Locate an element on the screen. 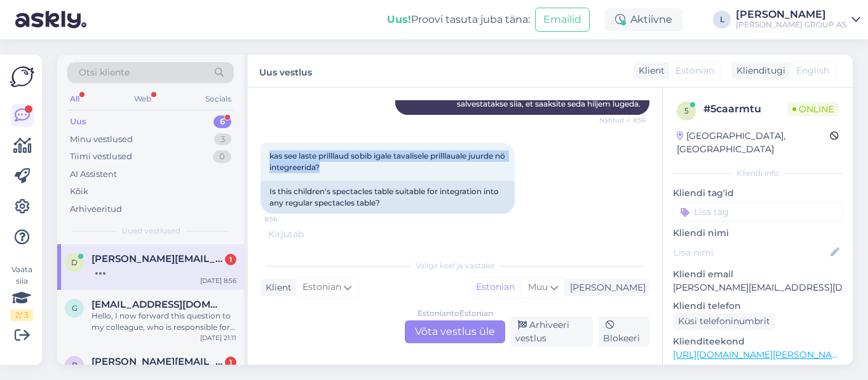 This screenshot has height=380, width=868. div: 0 is located at coordinates (222, 157).